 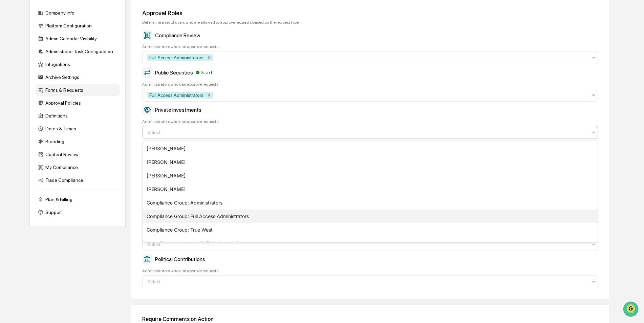 What do you see at coordinates (67, 89) in the screenshot?
I see `a: 🗄️Attestations` at bounding box center [67, 89].